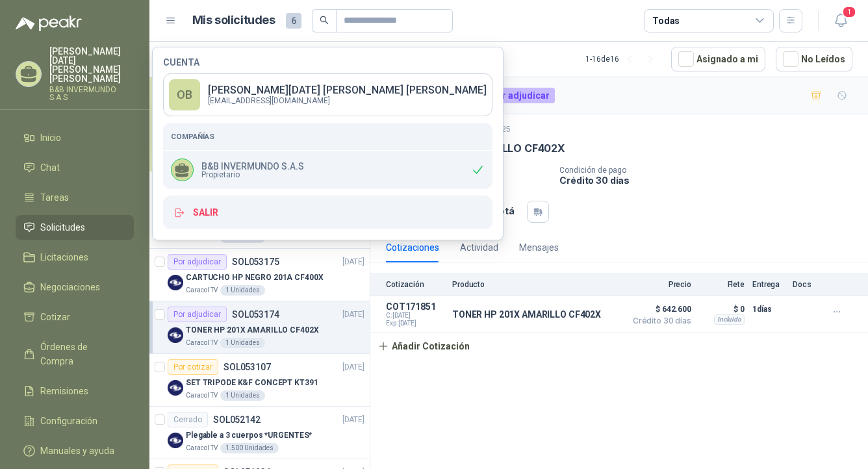  Describe the element at coordinates (74, 421) in the screenshot. I see `a: Configuración` at that location.